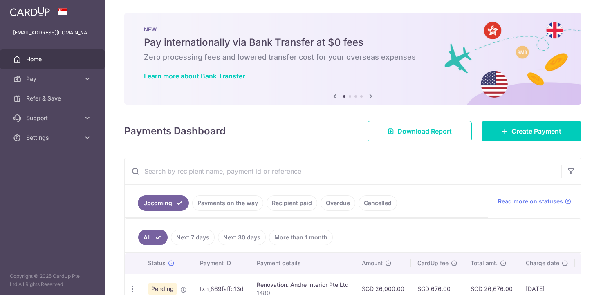 Image resolution: width=601 pixels, height=295 pixels. I want to click on span: Charge date, so click(542, 263).